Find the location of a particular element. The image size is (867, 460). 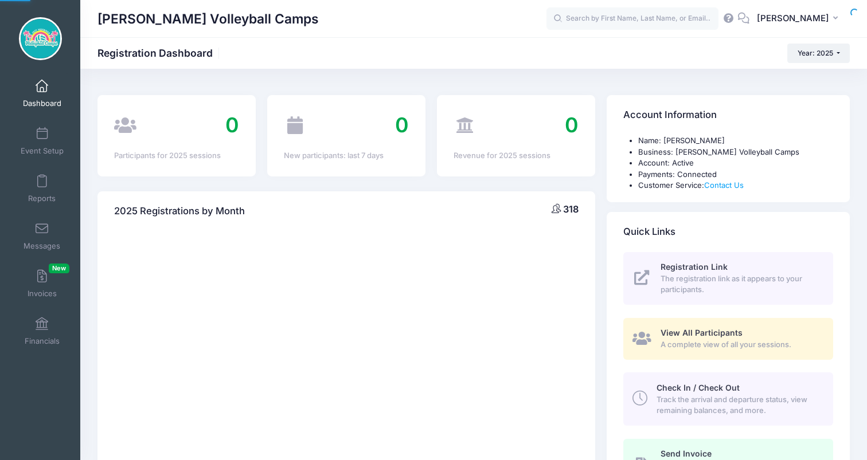

span: Registration Link is located at coordinates (694, 267).